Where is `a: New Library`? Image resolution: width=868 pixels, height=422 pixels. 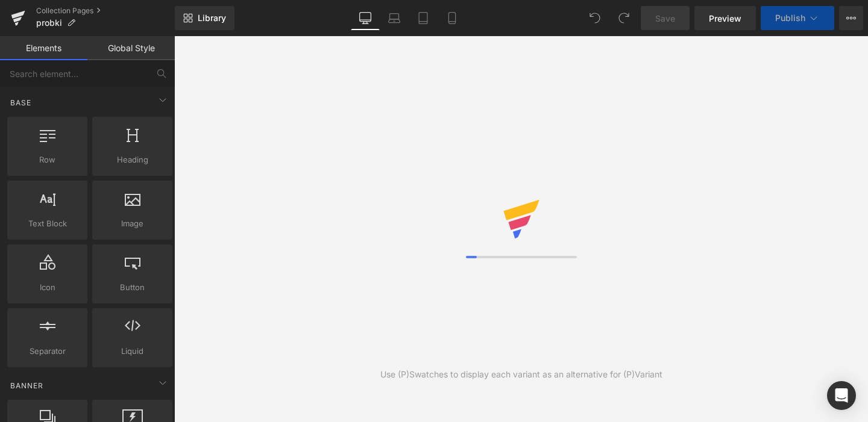
a: New Library is located at coordinates (204, 18).